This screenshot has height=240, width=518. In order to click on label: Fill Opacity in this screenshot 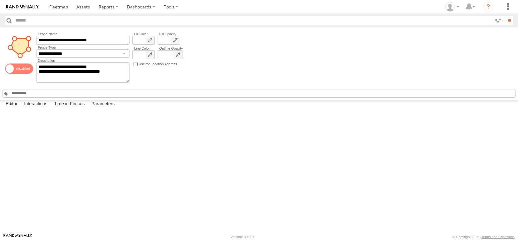, I will do `click(169, 34)`.